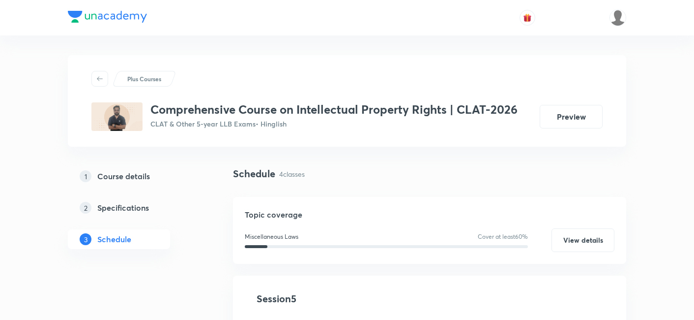  What do you see at coordinates (528, 18) in the screenshot?
I see `img: avatar` at bounding box center [528, 18].